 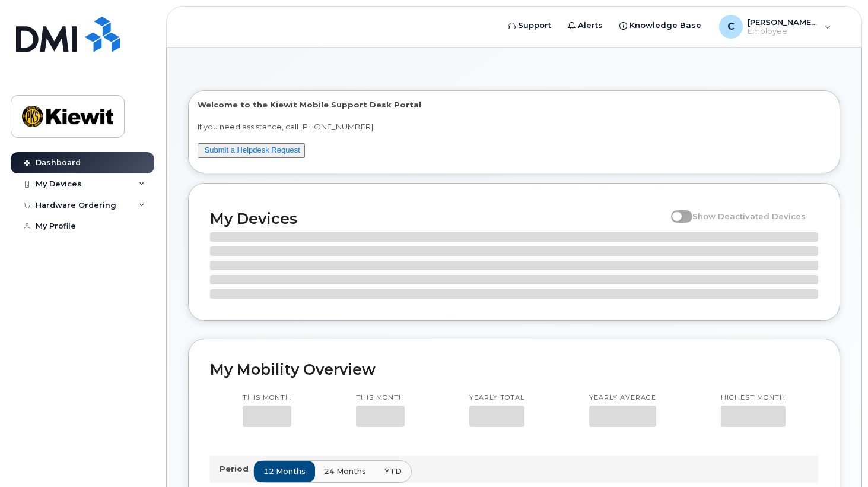 What do you see at coordinates (437, 219) in the screenshot?
I see `h2: My Devices` at bounding box center [437, 219].